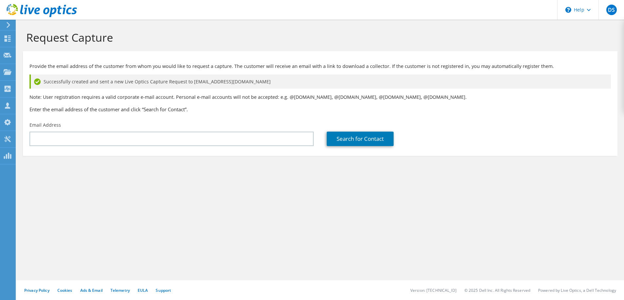 Image resolution: width=624 pixels, height=300 pixels. Describe the element at coordinates (163, 290) in the screenshot. I see `a: Support` at that location.